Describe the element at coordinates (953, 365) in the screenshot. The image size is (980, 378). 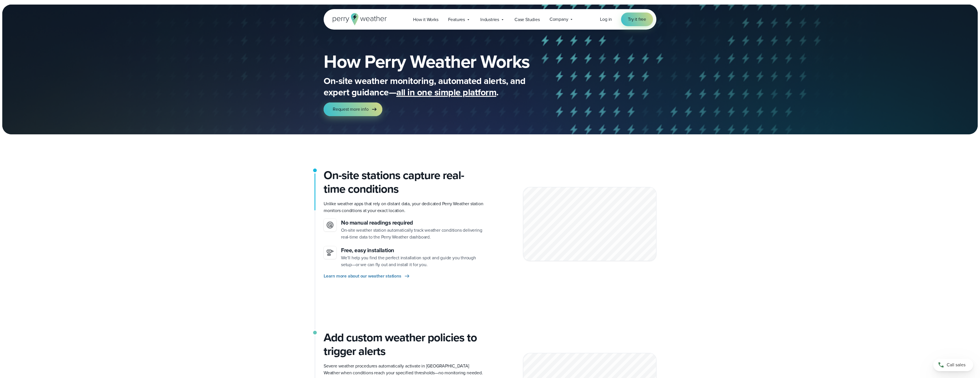
I see `a: Call sales` at that location.